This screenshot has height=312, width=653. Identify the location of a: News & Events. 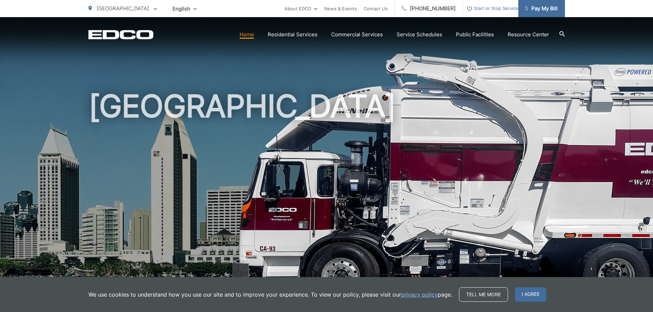
(340, 9).